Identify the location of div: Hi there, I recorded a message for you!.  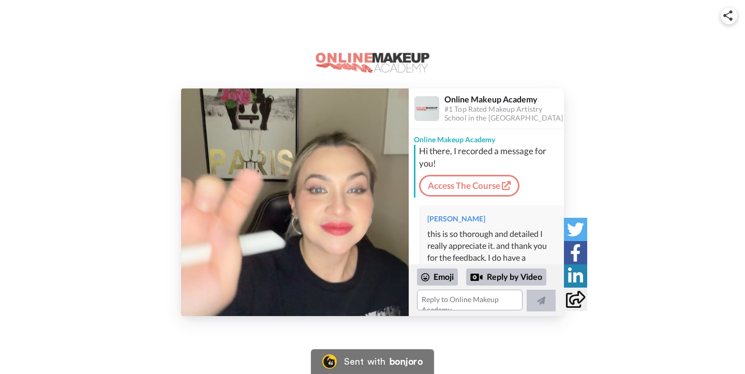
(490, 157).